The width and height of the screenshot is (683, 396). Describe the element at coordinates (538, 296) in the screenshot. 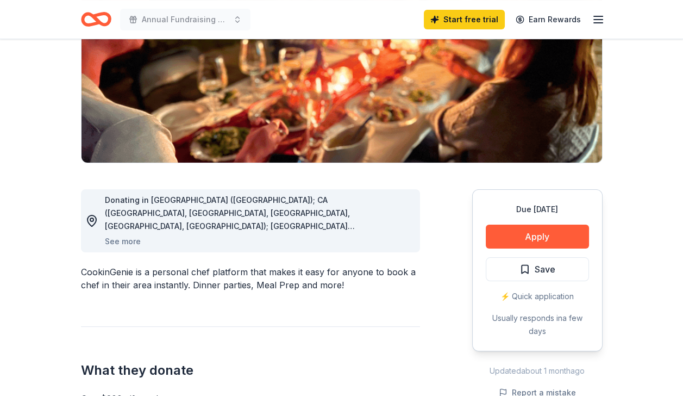

I see `div: ⚡️ Quick application` at that location.